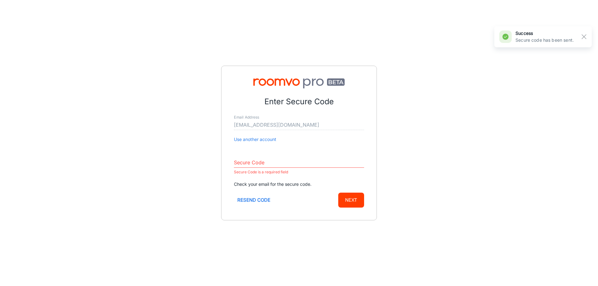  What do you see at coordinates (299, 102) in the screenshot?
I see `p: Enter Secure Code` at bounding box center [299, 102].